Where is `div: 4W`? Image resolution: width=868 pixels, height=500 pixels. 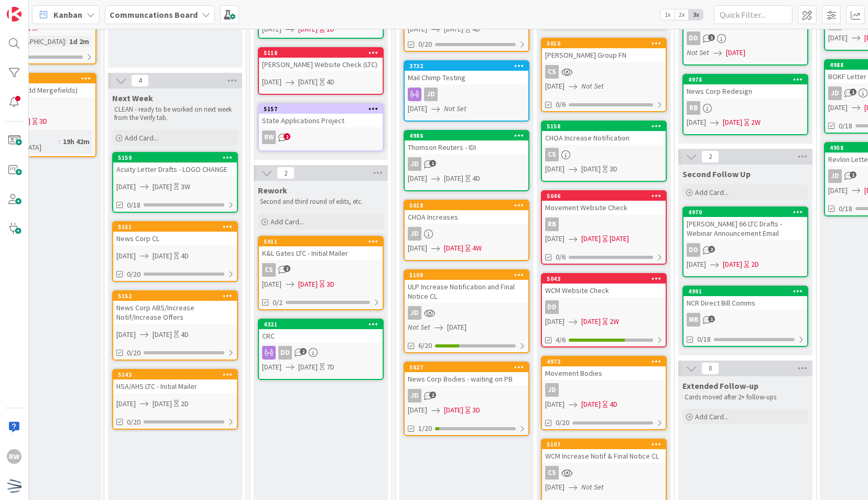
div: 4W is located at coordinates (477, 248).